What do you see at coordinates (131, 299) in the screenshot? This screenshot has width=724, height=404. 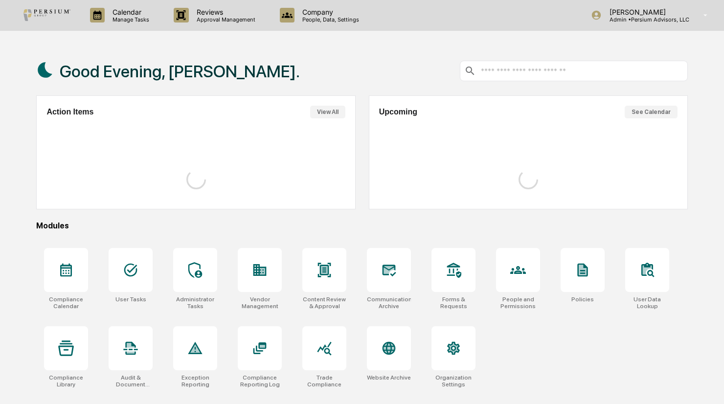 I see `div: User Tasks` at bounding box center [131, 299].